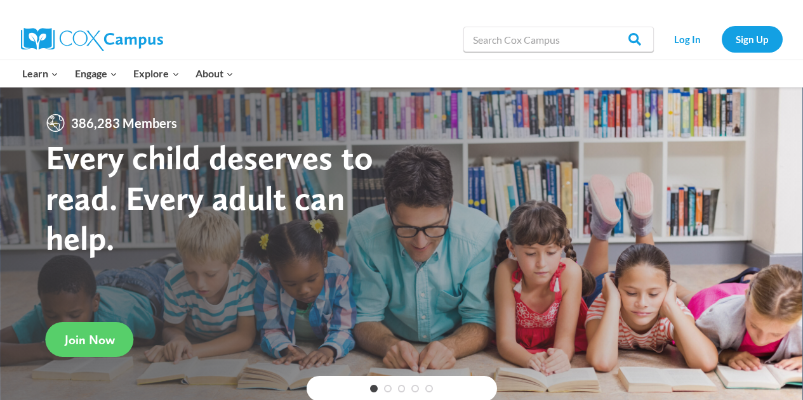 This screenshot has width=803, height=400. Describe the element at coordinates (752, 39) in the screenshot. I see `a: Sign Up` at that location.